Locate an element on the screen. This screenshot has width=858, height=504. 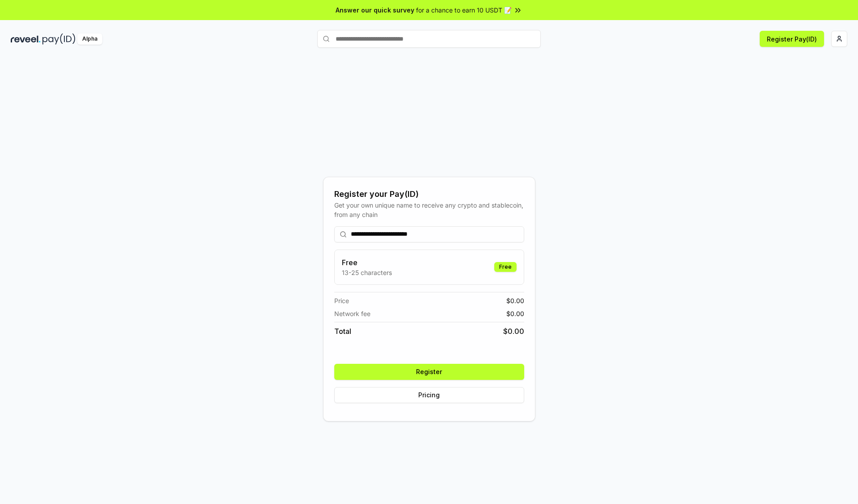
div: Free is located at coordinates (506, 267).